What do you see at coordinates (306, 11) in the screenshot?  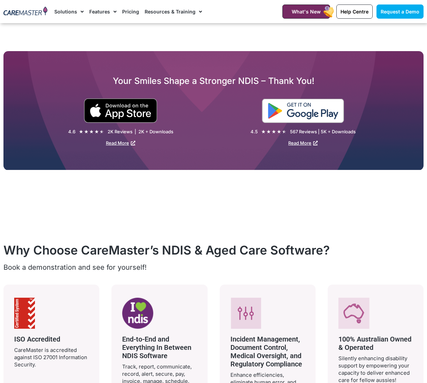 I see `span: What's New` at bounding box center [306, 11].